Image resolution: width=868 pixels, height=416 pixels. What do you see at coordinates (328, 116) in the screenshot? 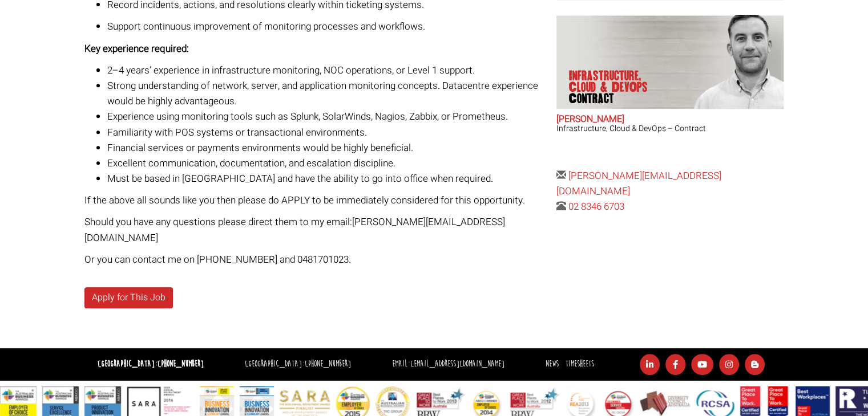
I see `li: Experience using monitoring tools such as Splunk, SolarWinds, Nagios, Zabbix, or Prometheus.` at bounding box center [328, 116].